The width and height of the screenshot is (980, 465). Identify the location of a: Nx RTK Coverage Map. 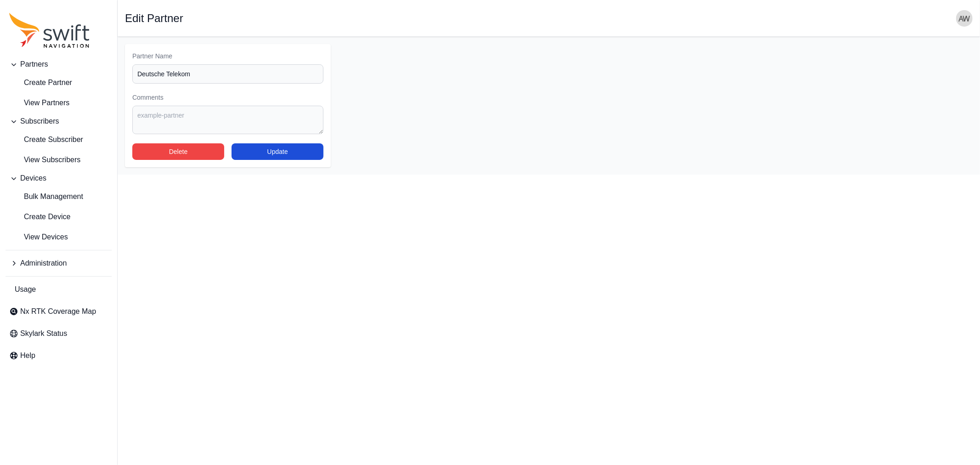
(58, 312).